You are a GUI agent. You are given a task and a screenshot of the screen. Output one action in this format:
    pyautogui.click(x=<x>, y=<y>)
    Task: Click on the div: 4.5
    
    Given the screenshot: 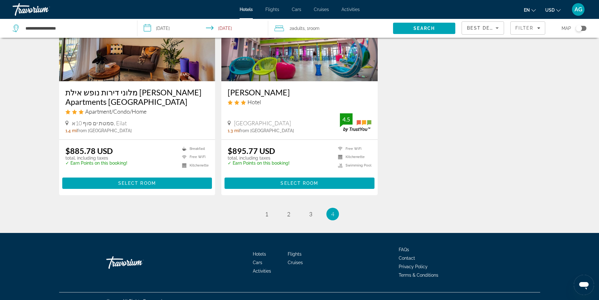 What is the action you would take?
    pyautogui.click(x=346, y=119)
    